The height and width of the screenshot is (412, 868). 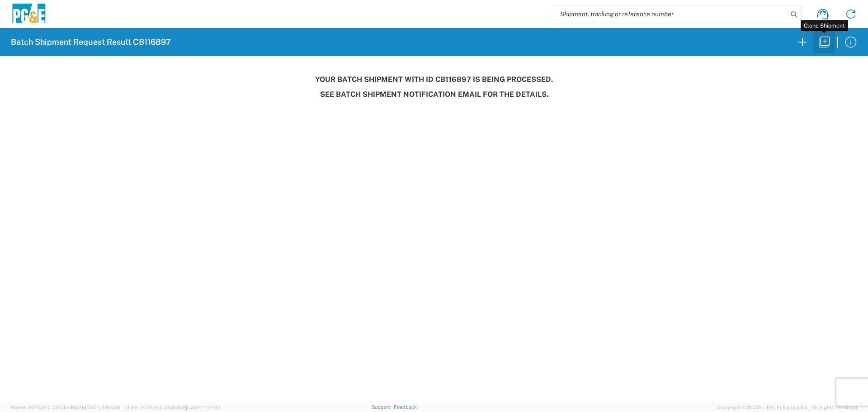 What do you see at coordinates (434, 94) in the screenshot?
I see `h3: See Batch Shipment Notification email for the details.` at bounding box center [434, 94].